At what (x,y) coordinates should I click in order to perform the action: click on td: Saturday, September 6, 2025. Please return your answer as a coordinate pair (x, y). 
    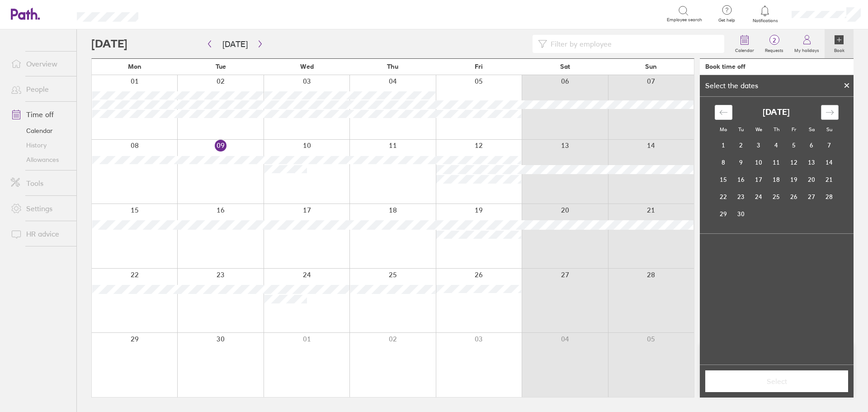
    Looking at the image, I should click on (812, 145).